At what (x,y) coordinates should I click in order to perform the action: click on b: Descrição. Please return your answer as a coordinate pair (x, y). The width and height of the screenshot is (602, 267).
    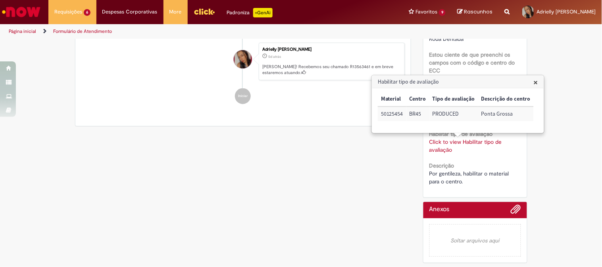
    Looking at the image, I should click on (441, 166).